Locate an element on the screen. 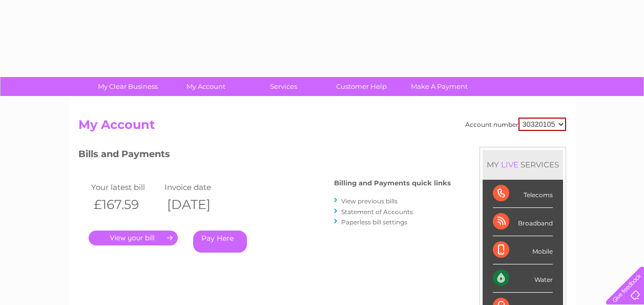 This screenshot has height=305, width=644. a: Customer Help is located at coordinates (361, 86).